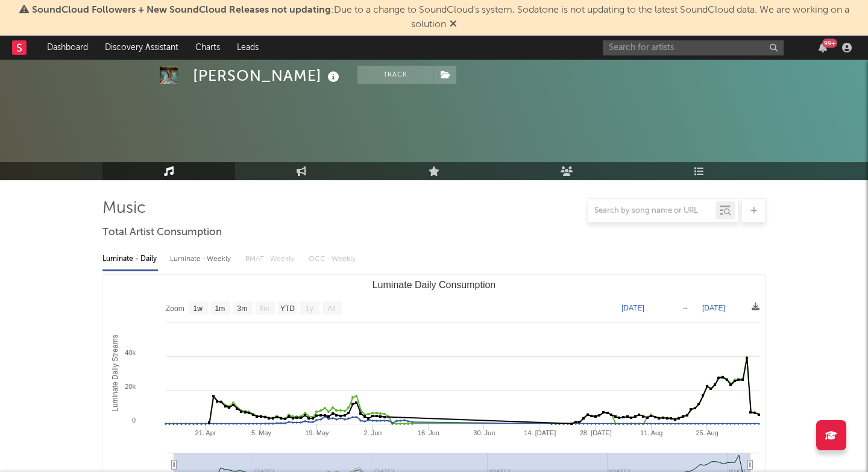  What do you see at coordinates (453, 24) in the screenshot?
I see `span: Dismiss` at bounding box center [453, 24].